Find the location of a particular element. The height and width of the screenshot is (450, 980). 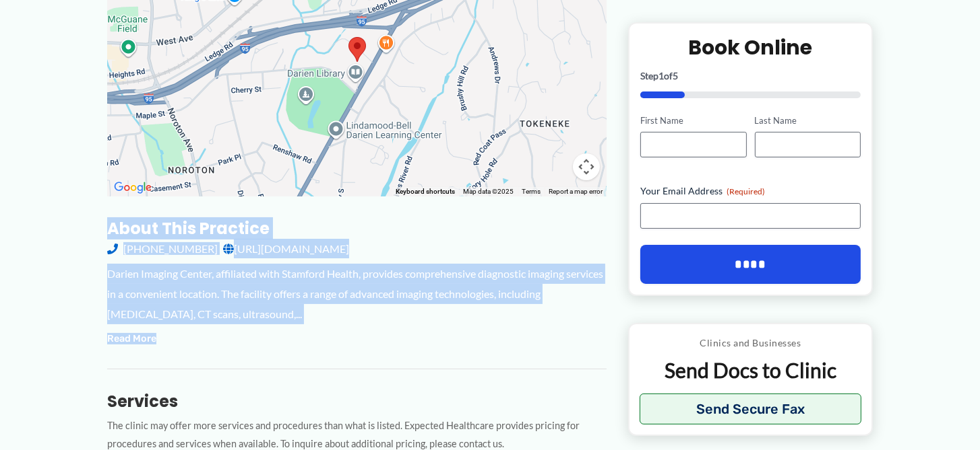

button: Map camera controls is located at coordinates (586, 167).